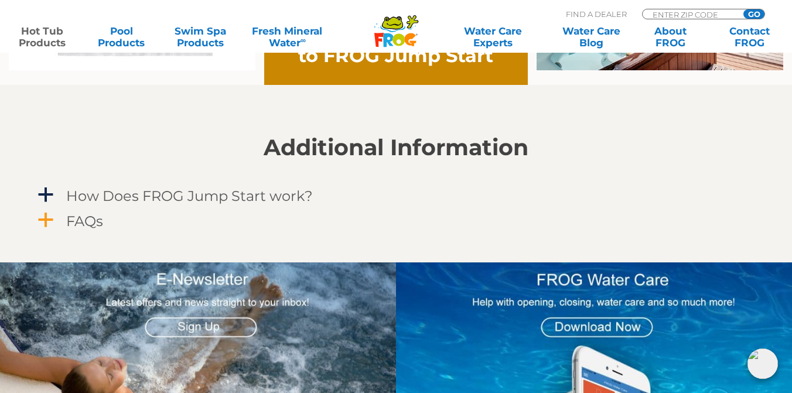 This screenshot has height=393, width=792. Describe the element at coordinates (691, 14) in the screenshot. I see `input: Zip Code Form` at that location.